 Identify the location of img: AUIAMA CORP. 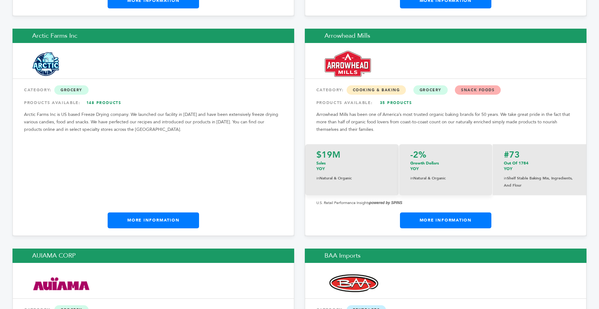
(61, 284).